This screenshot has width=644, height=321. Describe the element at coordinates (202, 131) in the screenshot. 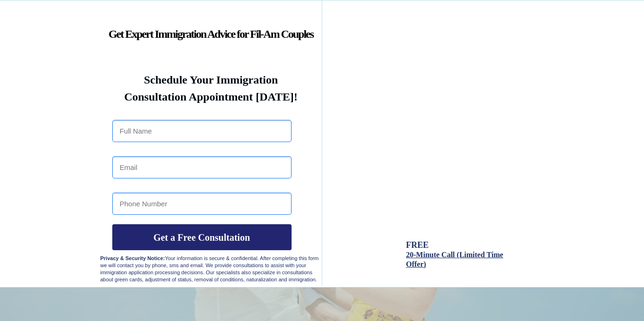

I see `input: Full Name` at that location.